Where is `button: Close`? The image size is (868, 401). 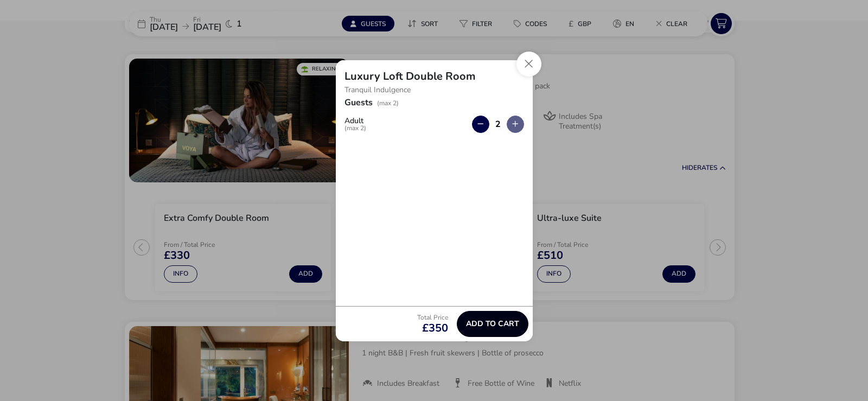 button: Close is located at coordinates (529, 64).